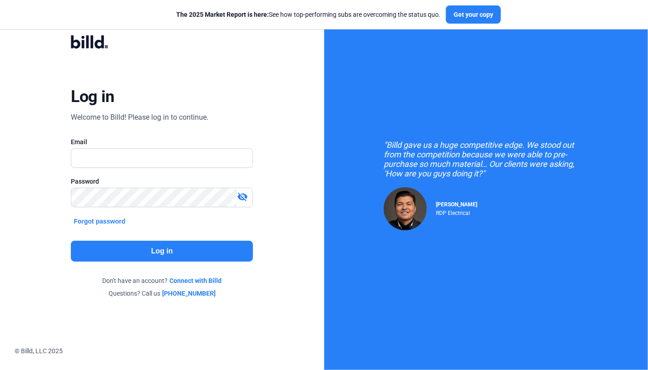 The image size is (648, 370). Describe the element at coordinates (162, 281) in the screenshot. I see `div: Don't have an account?` at that location.